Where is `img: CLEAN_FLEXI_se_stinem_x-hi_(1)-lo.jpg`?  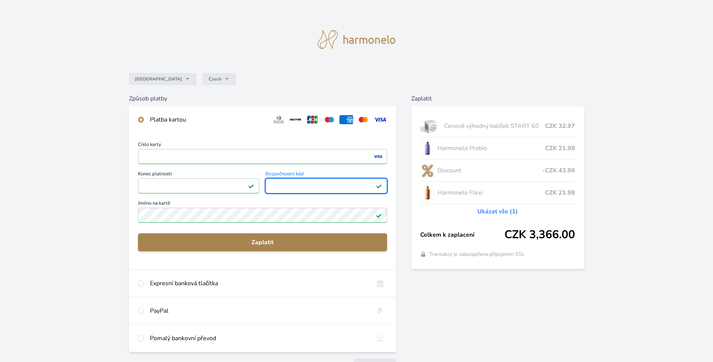
img: CLEAN_FLEXI_se_stinem_x-hi_(1)-lo.jpg is located at coordinates (428, 193).